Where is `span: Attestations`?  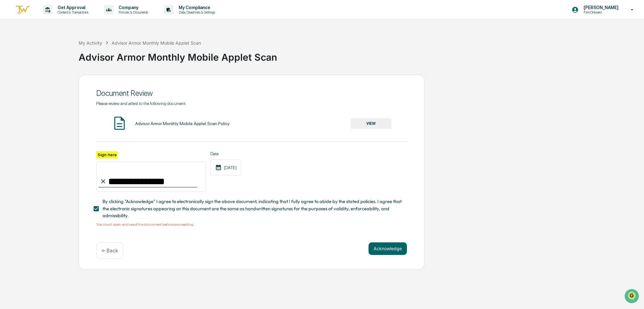 span: Attestations is located at coordinates (64, 83).